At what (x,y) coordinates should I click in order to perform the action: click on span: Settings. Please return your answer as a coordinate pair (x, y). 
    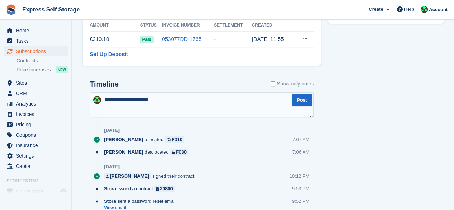
    Looking at the image, I should click on (37, 156).